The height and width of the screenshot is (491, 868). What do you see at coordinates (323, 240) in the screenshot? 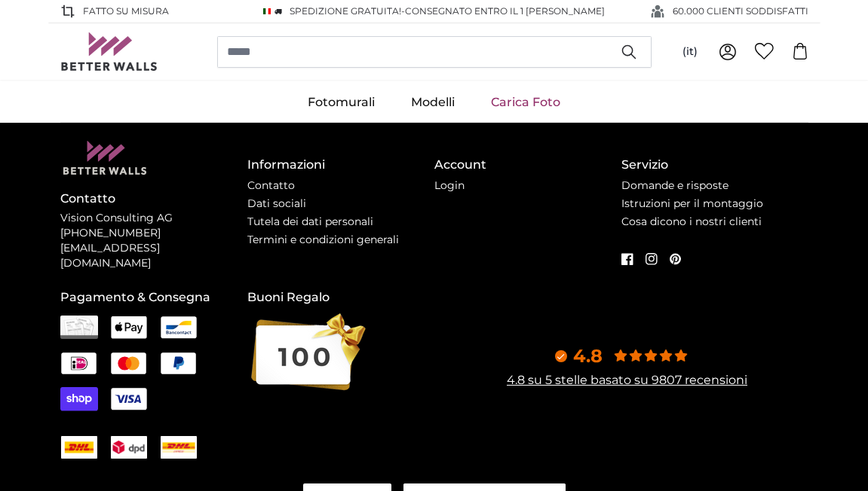
I see `a: Termini e condizioni generali` at bounding box center [323, 240].